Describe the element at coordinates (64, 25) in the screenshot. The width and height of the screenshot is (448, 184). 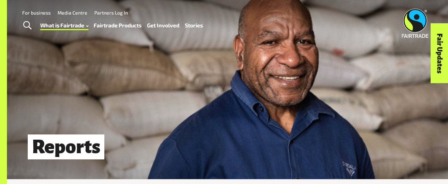
I see `a: What is Fairtrade` at that location.